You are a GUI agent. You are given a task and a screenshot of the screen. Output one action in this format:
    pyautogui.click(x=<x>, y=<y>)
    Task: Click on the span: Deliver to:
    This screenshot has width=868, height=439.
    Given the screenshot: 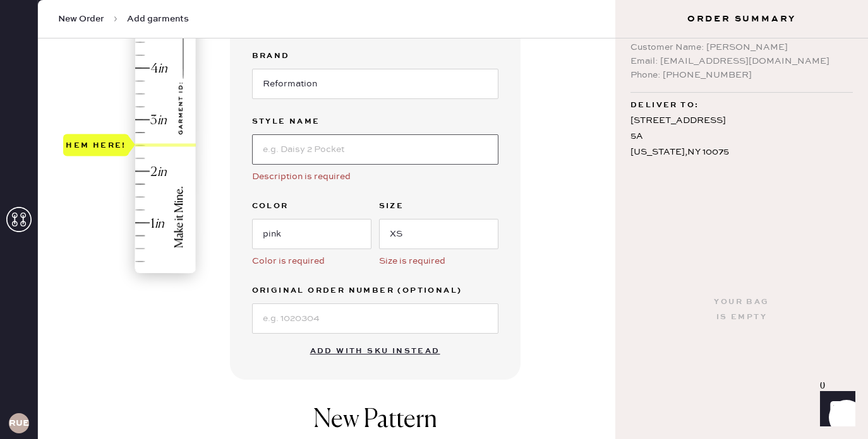 What is the action you would take?
    pyautogui.click(x=665, y=106)
    